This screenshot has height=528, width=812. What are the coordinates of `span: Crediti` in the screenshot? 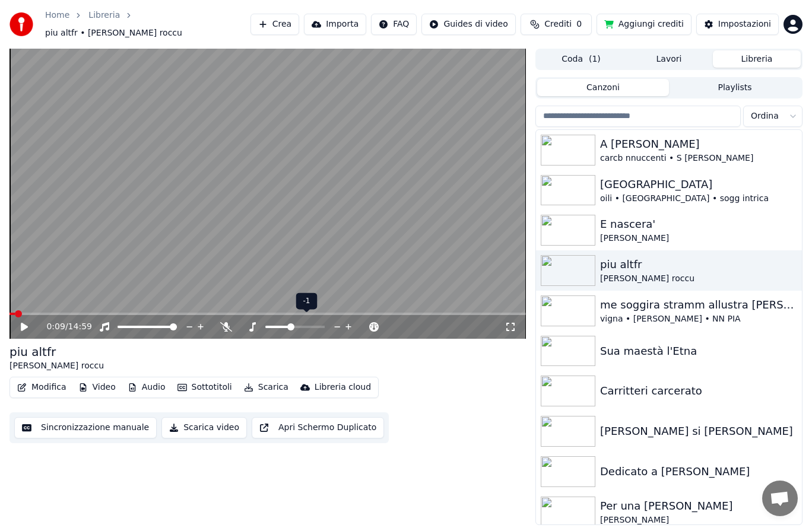 It's located at (558, 25).